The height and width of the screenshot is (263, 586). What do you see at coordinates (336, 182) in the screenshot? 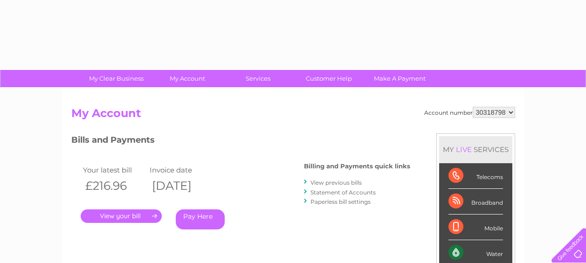
I see `a: View previous bills` at bounding box center [336, 182].